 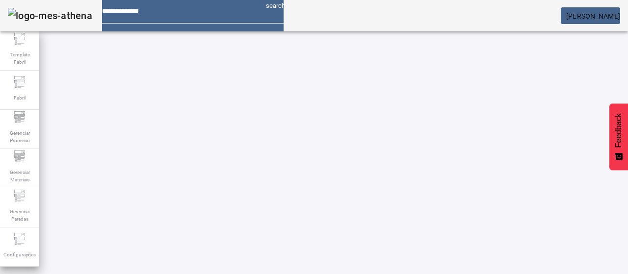 What do you see at coordinates (20, 98) in the screenshot?
I see `span: Fabril` at bounding box center [20, 98].